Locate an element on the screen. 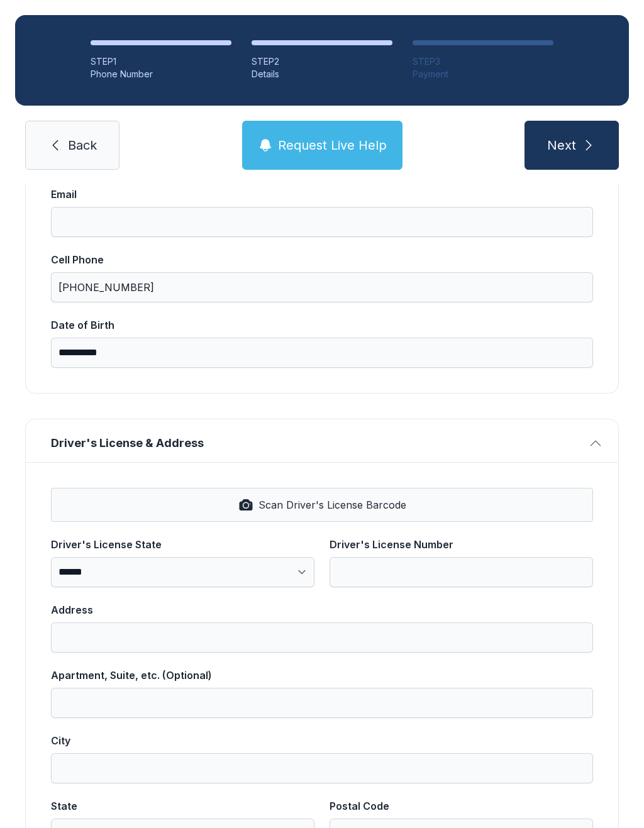 The image size is (644, 828). div: Email is located at coordinates (322, 194).